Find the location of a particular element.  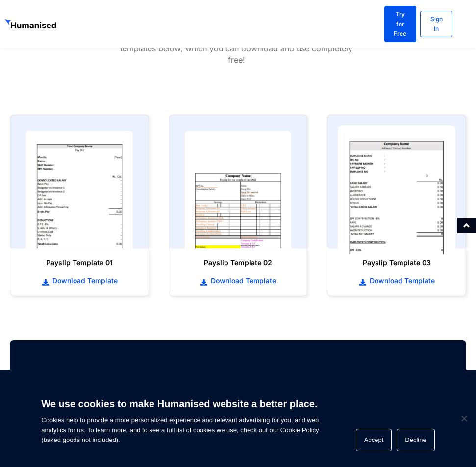

h6: We use cookies to make Humanised website a better place. is located at coordinates (180, 403).